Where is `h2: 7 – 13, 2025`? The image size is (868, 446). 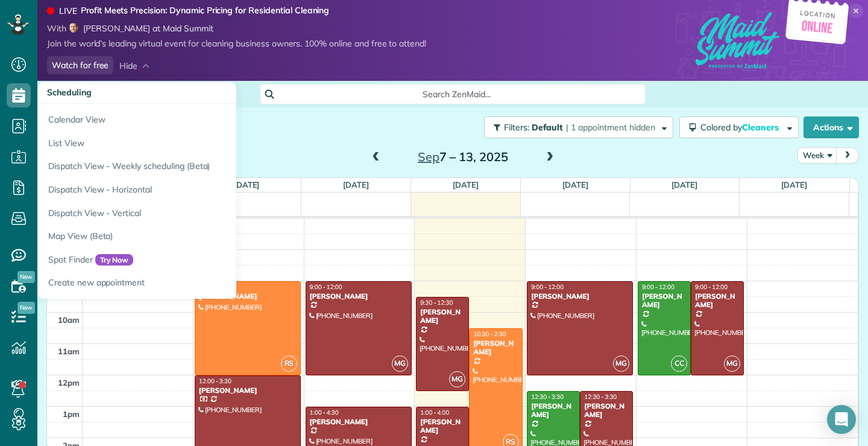
h2: 7 – 13, 2025 is located at coordinates (463, 157).